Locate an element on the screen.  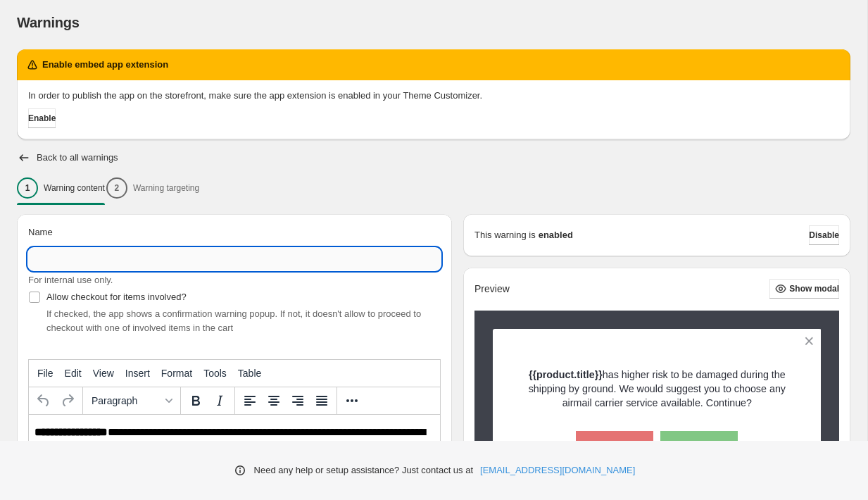
button: Align left is located at coordinates (250, 401).